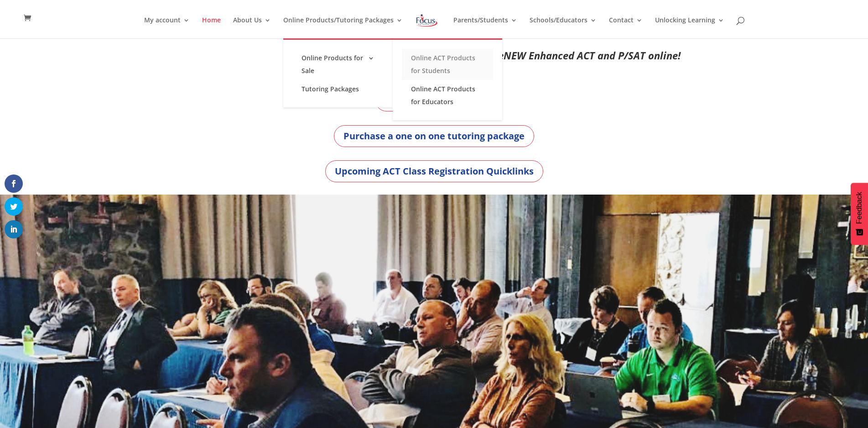  I want to click on img: Focus on Learning, so click(427, 20).